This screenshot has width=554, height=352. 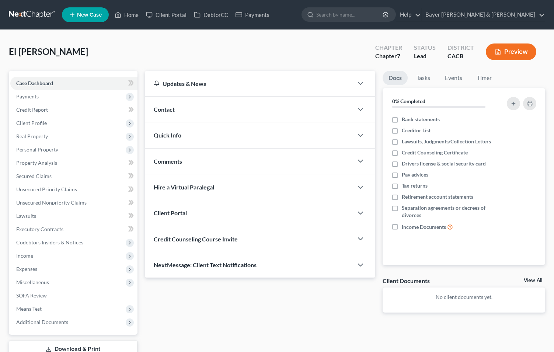 I want to click on span: Codebtors Insiders & Notices, so click(x=50, y=242).